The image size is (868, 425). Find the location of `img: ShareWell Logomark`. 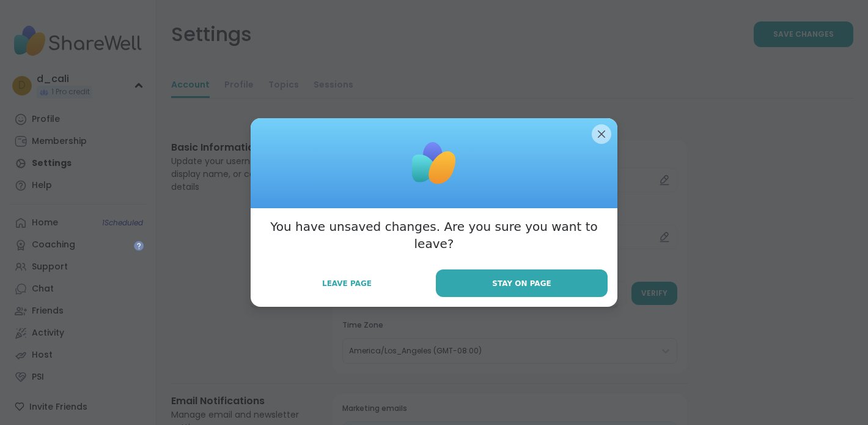

img: ShareWell Logomark is located at coordinates (434, 163).